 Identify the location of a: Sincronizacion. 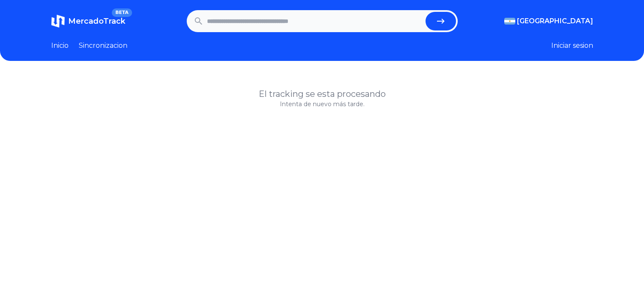
(103, 45).